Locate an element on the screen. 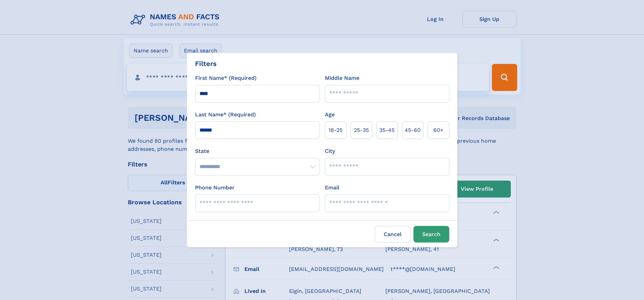 This screenshot has height=300, width=644. span: 25‑35 is located at coordinates (361, 131).